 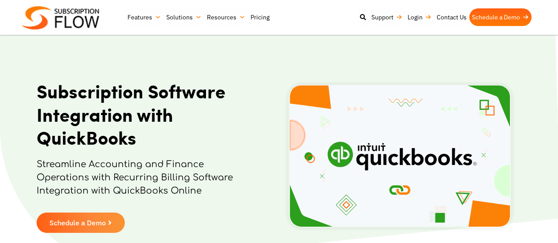 What do you see at coordinates (144, 17) in the screenshot?
I see `a: Features` at bounding box center [144, 17].